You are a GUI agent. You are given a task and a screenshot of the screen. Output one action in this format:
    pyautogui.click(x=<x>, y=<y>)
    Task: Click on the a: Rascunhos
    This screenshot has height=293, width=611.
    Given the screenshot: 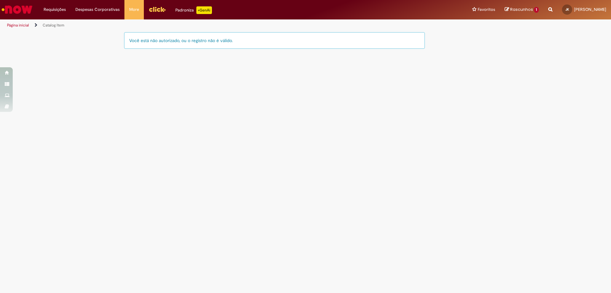 What is the action you would take?
    pyautogui.click(x=522, y=10)
    